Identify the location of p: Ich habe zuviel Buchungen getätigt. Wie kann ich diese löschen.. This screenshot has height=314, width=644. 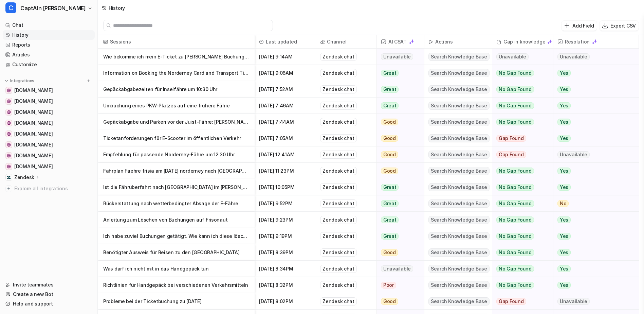
(176, 236).